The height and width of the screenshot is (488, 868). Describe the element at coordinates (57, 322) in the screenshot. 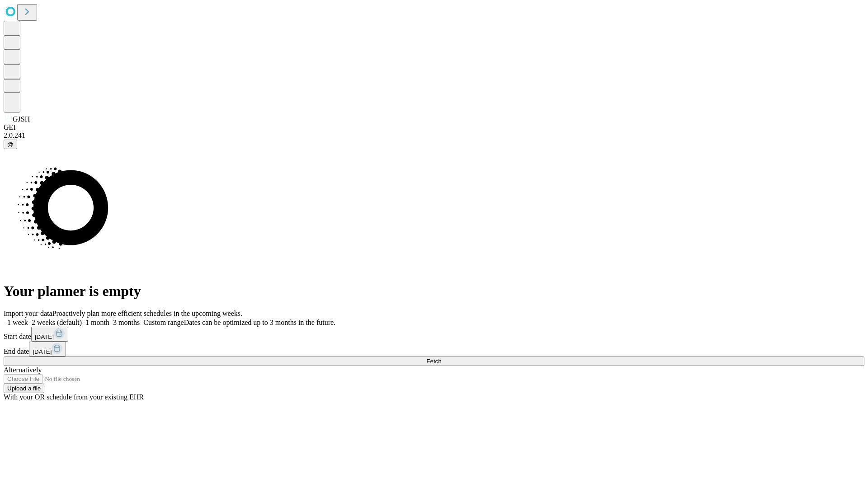

I see `span: 2 weeks (default)` at that location.